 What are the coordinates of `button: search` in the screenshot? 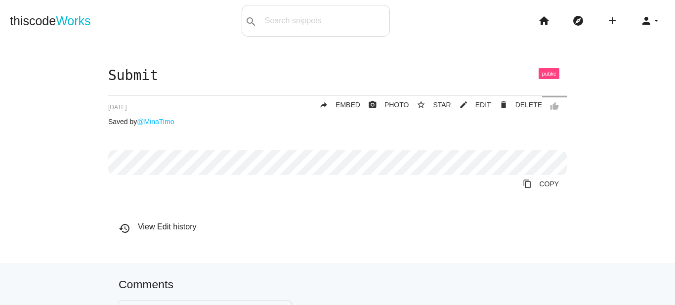 It's located at (251, 21).